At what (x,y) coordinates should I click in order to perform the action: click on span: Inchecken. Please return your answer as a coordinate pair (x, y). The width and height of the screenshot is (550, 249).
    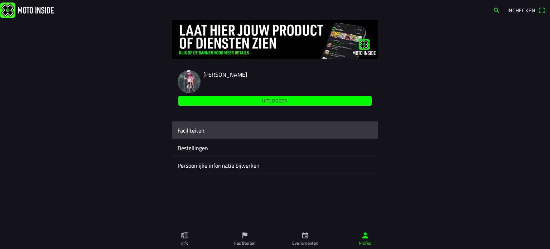
    Looking at the image, I should click on (521, 10).